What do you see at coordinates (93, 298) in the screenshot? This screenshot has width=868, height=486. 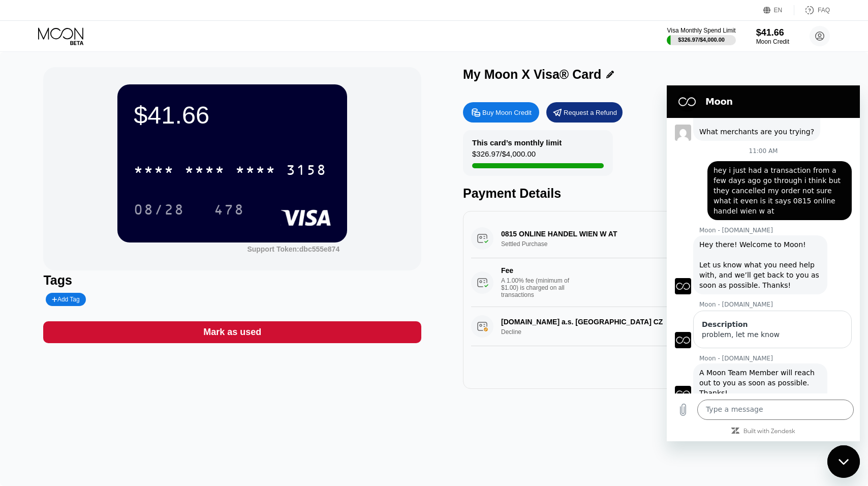 I see `span: A Moon Team Member will reach out to you as soon as possible. Thanks!` at bounding box center [93, 298].